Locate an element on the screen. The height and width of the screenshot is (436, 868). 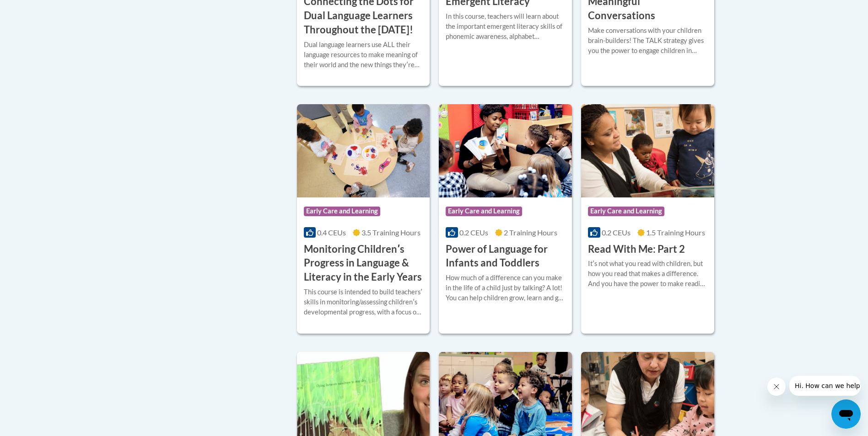
div: This course is intended to build teachersʹ skills in monitoring/assessing childrenʹs developmenta... is located at coordinates (363, 302).